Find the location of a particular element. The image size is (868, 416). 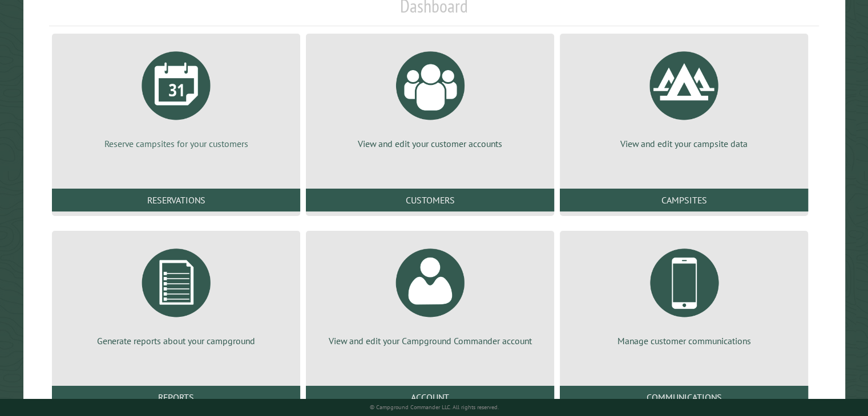

a: View and edit your customer accounts is located at coordinates (430, 96).